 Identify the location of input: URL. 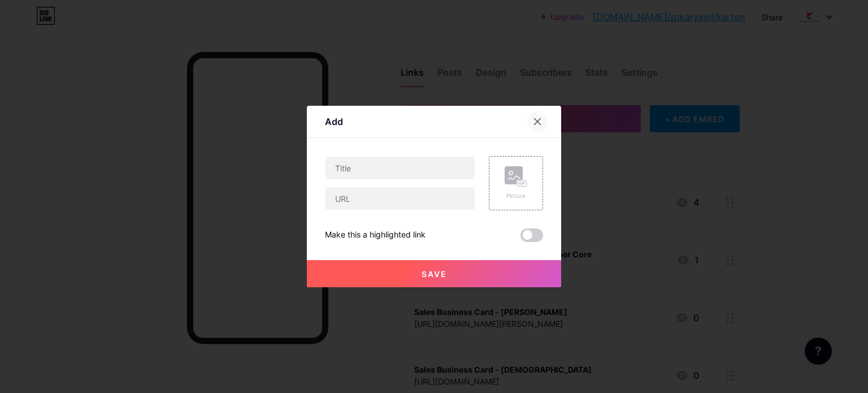
(400, 199).